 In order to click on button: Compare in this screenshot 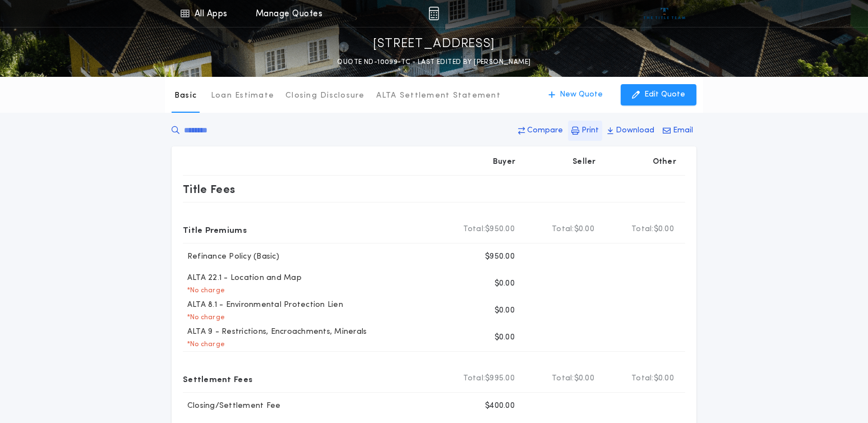, I will do `click(540, 131)`.